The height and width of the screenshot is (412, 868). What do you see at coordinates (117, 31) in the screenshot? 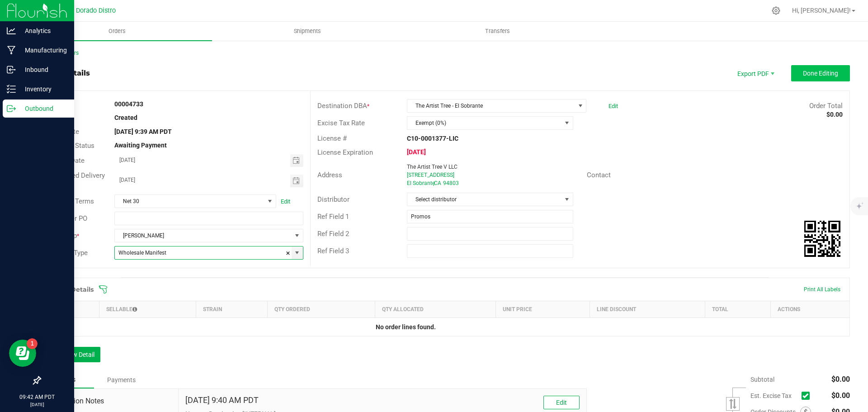
I see `span: Orders` at bounding box center [117, 31].